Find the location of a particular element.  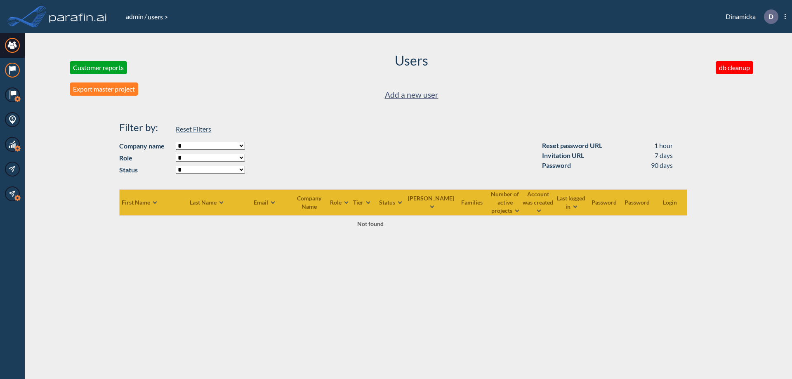

button: Export master project is located at coordinates (104, 89).